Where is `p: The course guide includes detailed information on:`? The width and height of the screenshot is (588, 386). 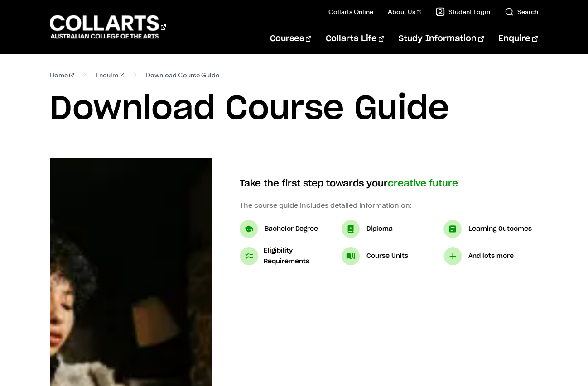
p: The course guide includes detailed information on: is located at coordinates (389, 205).